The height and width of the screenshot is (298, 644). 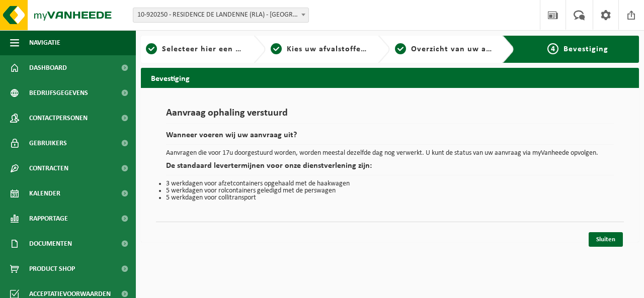 I want to click on span: Overzicht van uw aanvraag, so click(x=464, y=50).